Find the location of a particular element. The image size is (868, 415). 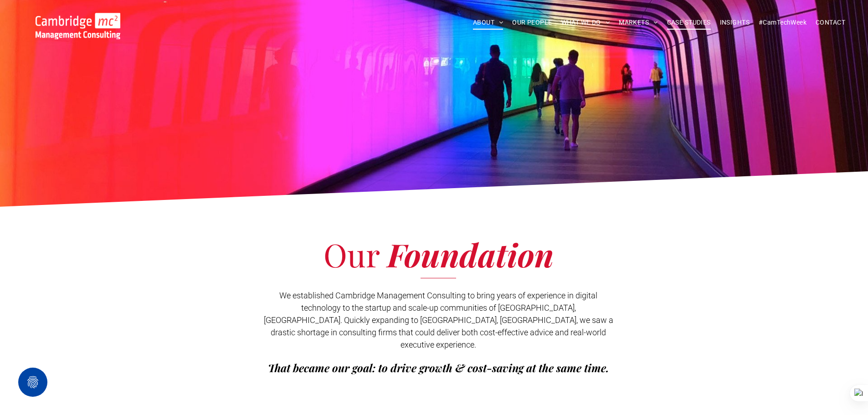

a: CONTACT is located at coordinates (830, 22).